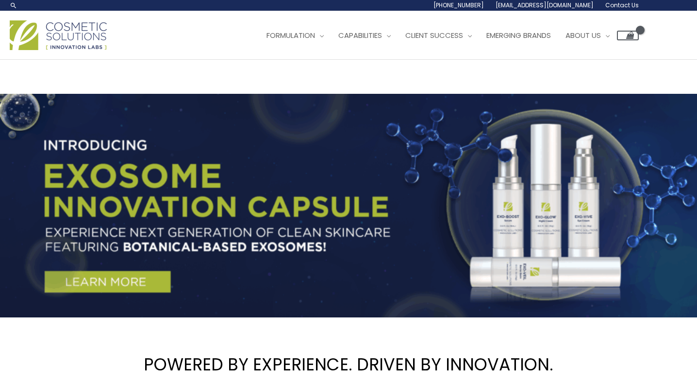 The width and height of the screenshot is (697, 385). I want to click on a: View Shopping Cart, empty, so click(628, 35).